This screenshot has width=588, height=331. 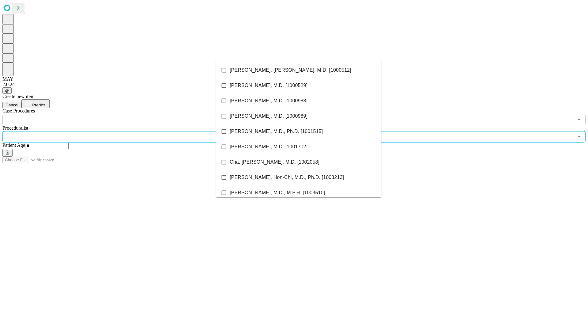 I want to click on button: Cancel, so click(x=12, y=105).